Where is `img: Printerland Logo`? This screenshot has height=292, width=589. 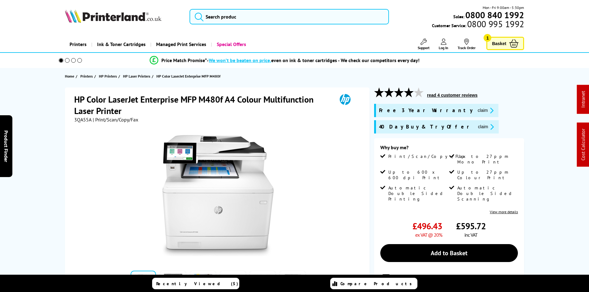 img: Printerland Logo is located at coordinates (113, 16).